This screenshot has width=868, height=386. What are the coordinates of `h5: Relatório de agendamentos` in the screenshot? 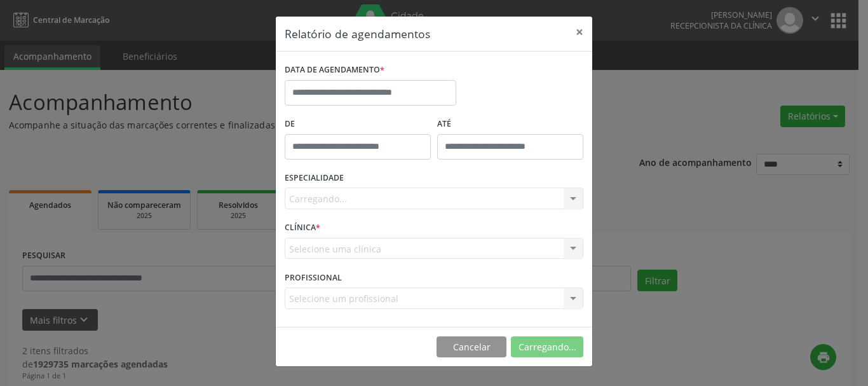 It's located at (357, 33).